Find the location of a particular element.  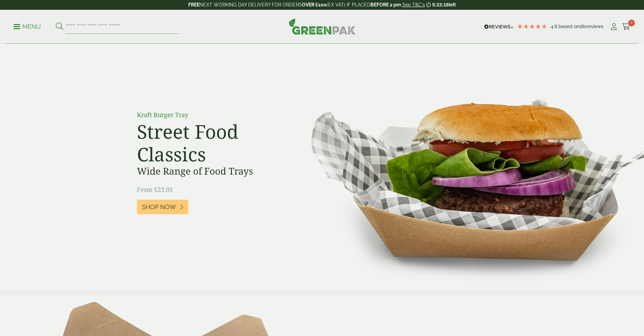

span: From £23.05 is located at coordinates (155, 189).